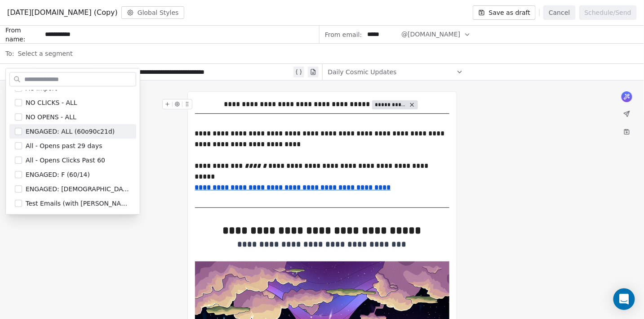 This screenshot has width=644, height=319. What do you see at coordinates (51, 102) in the screenshot?
I see `span: NO CLICKS - ALL` at bounding box center [51, 102].